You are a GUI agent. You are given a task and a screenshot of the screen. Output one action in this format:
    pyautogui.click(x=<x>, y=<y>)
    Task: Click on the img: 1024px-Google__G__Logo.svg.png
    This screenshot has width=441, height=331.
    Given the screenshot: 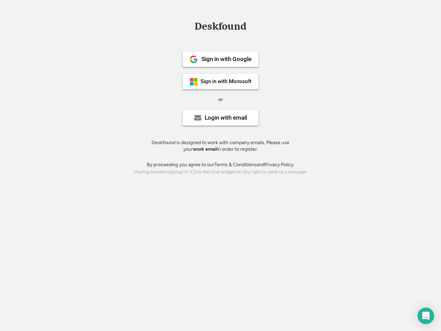 What is the action you would take?
    pyautogui.click(x=194, y=59)
    